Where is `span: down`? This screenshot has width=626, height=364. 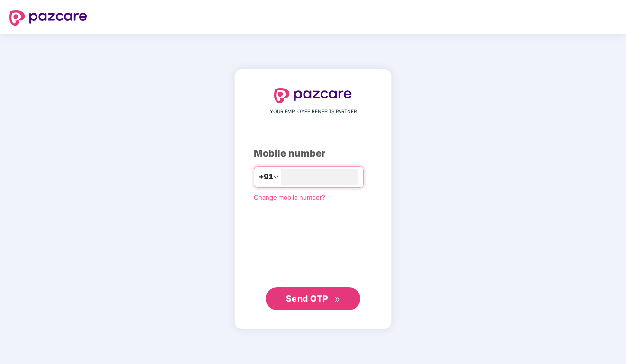 span: down is located at coordinates (276, 177).